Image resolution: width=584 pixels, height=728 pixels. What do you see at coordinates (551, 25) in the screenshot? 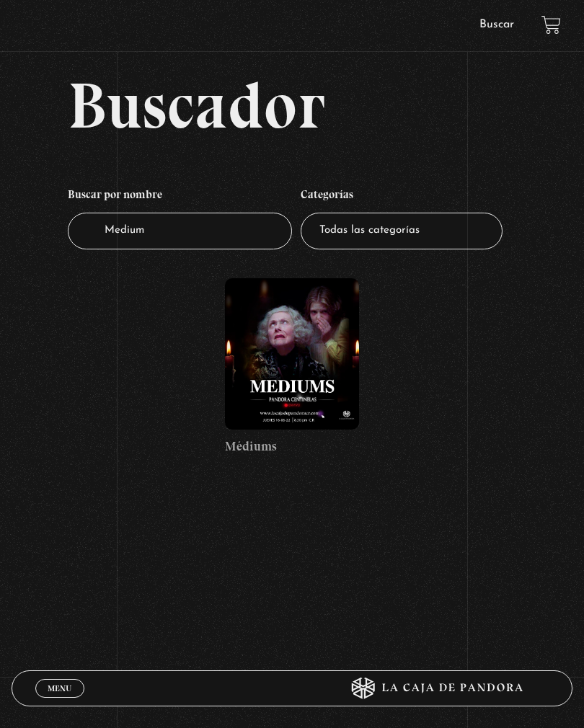
I see `a: View your shopping cart` at bounding box center [551, 25].